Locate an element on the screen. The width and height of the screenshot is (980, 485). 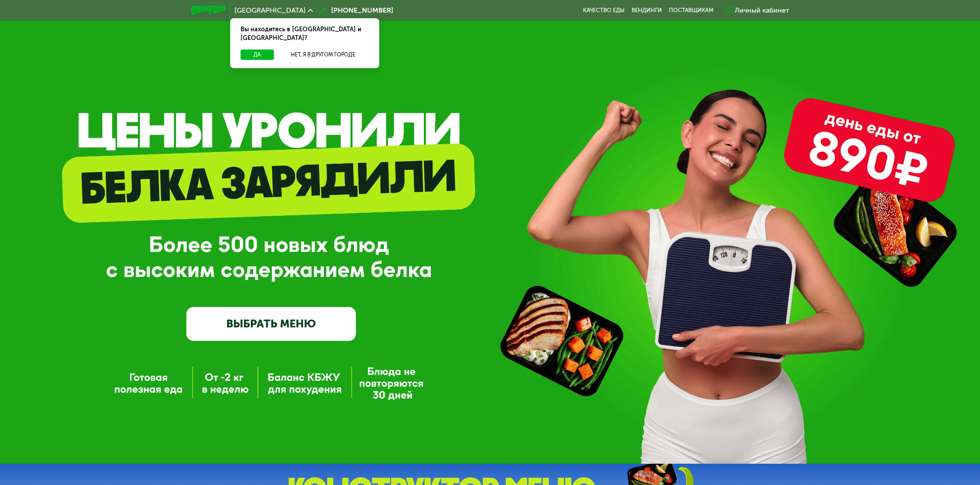
div: поставщикам is located at coordinates (691, 11).